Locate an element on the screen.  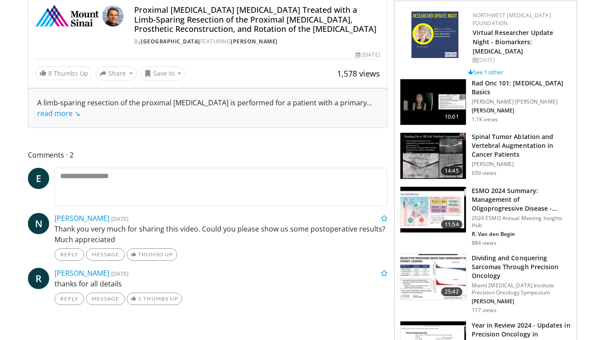
a: Thumbs Up is located at coordinates (152, 255).